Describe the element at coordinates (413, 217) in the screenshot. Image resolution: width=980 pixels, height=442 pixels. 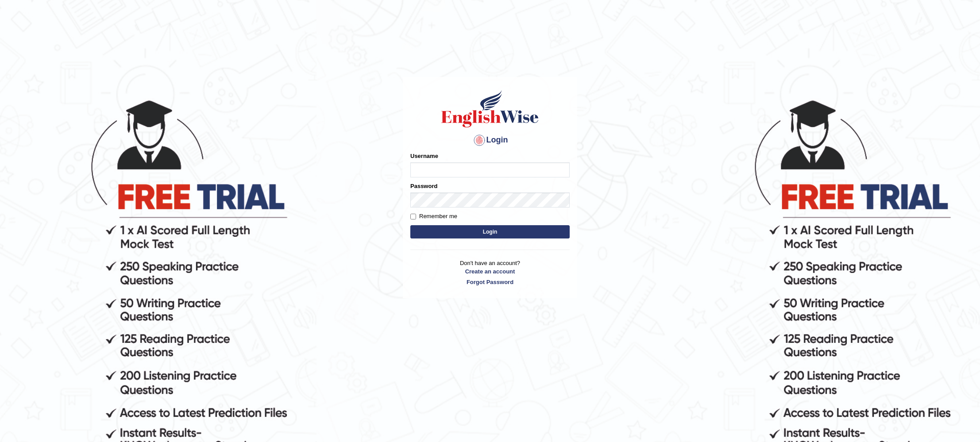
I see `input: Remember me` at that location.